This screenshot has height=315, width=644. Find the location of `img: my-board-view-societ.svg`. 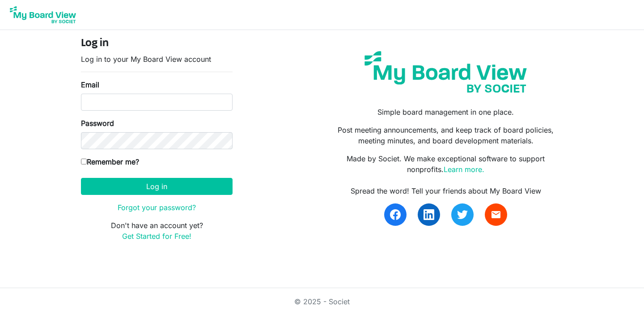

img: my-board-view-societ.svg is located at coordinates (446, 72).